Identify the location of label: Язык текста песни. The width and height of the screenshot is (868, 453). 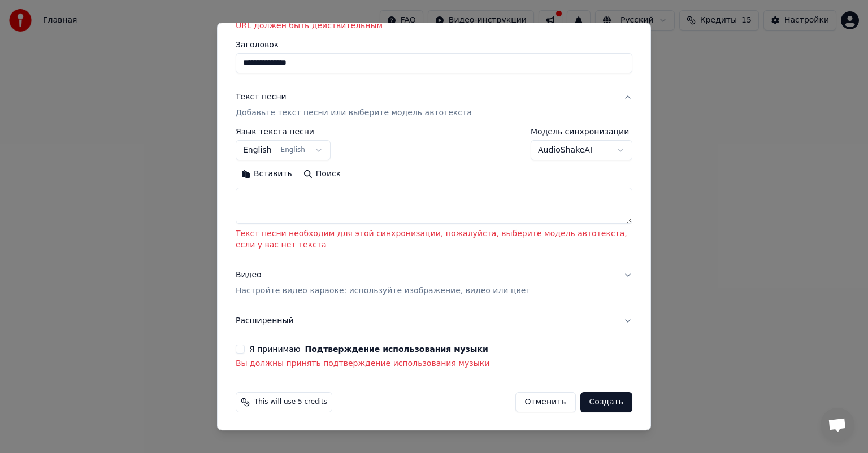
(283, 132).